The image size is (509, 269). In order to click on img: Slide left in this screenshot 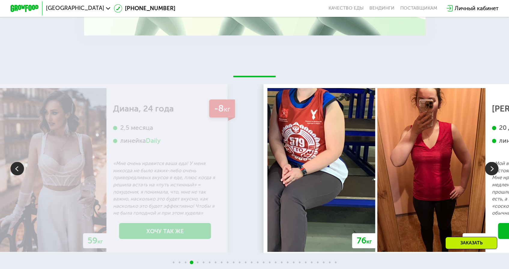, I will do `click(17, 168)`.